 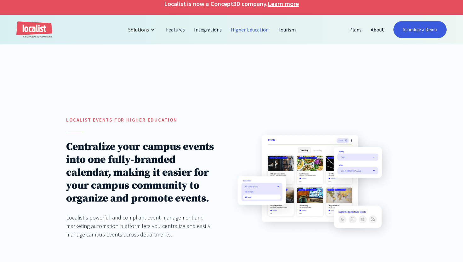 What do you see at coordinates (420, 30) in the screenshot?
I see `a: Schedule a Demo` at bounding box center [420, 30].